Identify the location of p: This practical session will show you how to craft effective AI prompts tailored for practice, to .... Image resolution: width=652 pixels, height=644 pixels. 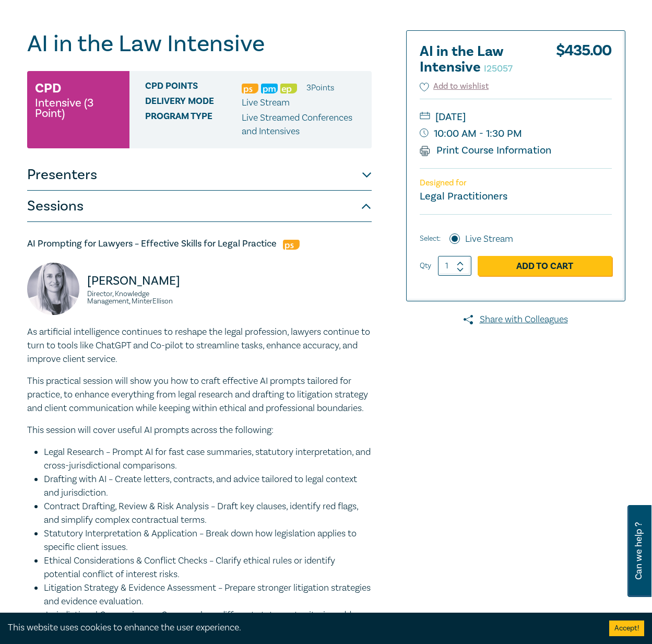
(200, 395).